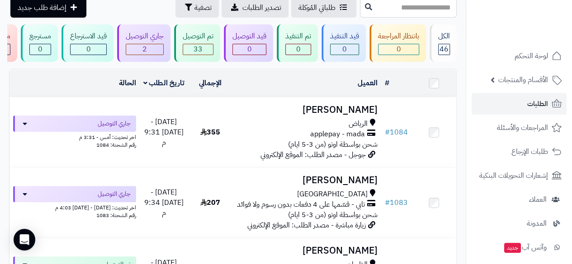 The width and height of the screenshot is (572, 264). I want to click on a: الحالة, so click(127, 83).